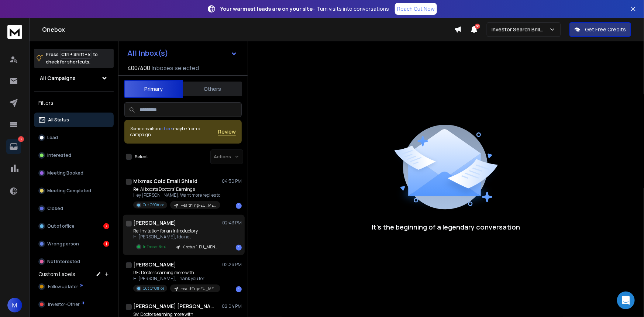 The image size is (644, 317). Describe the element at coordinates (177, 231) in the screenshot. I see `p: Re: Invitation for an Introductory` at that location.